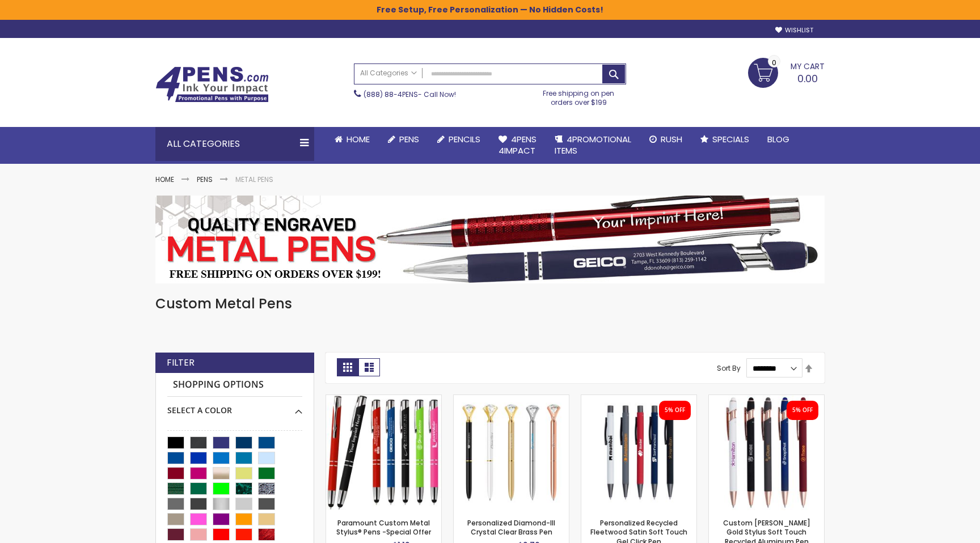  What do you see at coordinates (409, 94) in the screenshot?
I see `span: - Call Now!` at bounding box center [409, 94].